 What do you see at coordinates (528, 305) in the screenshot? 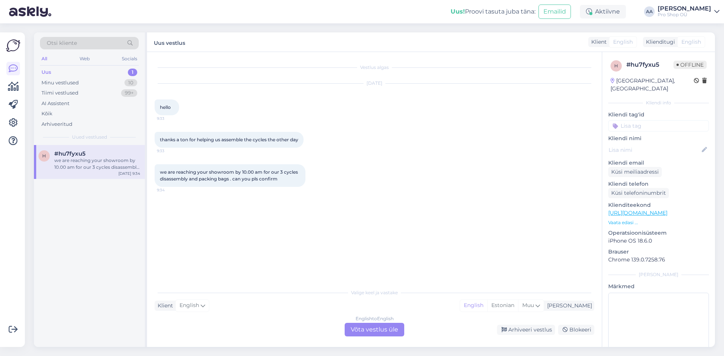
I see `span: Muu` at bounding box center [528, 305].